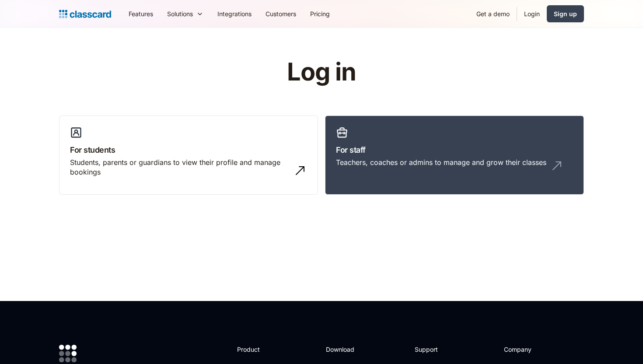 The image size is (643, 364). I want to click on a: Pricing, so click(320, 13).